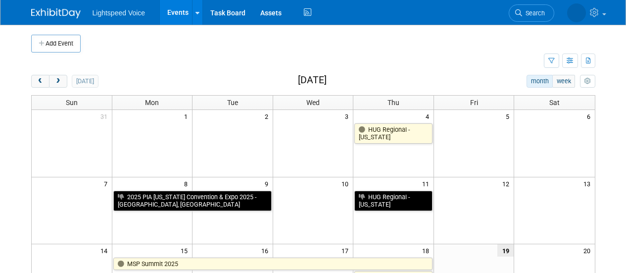  Describe the element at coordinates (107, 183) in the screenshot. I see `span: 7` at that location.